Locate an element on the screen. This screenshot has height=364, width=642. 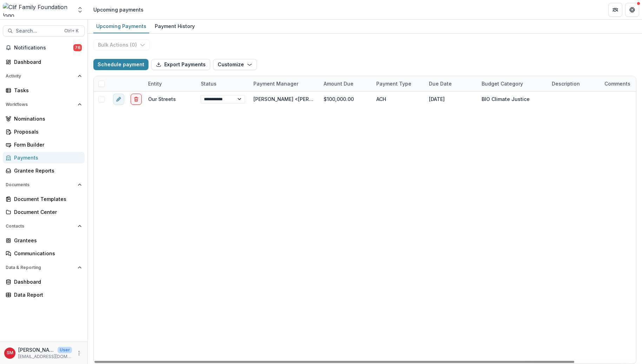
div: Data Report is located at coordinates (46, 294).